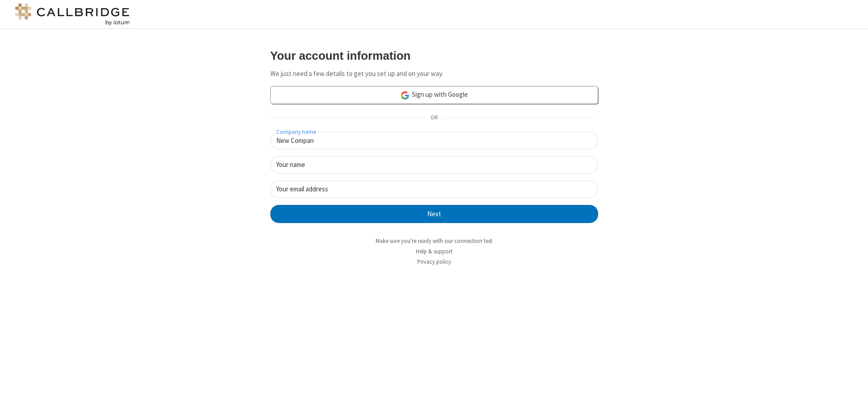 This screenshot has width=868, height=404. What do you see at coordinates (434, 189) in the screenshot?
I see `input: Your email address` at bounding box center [434, 189].